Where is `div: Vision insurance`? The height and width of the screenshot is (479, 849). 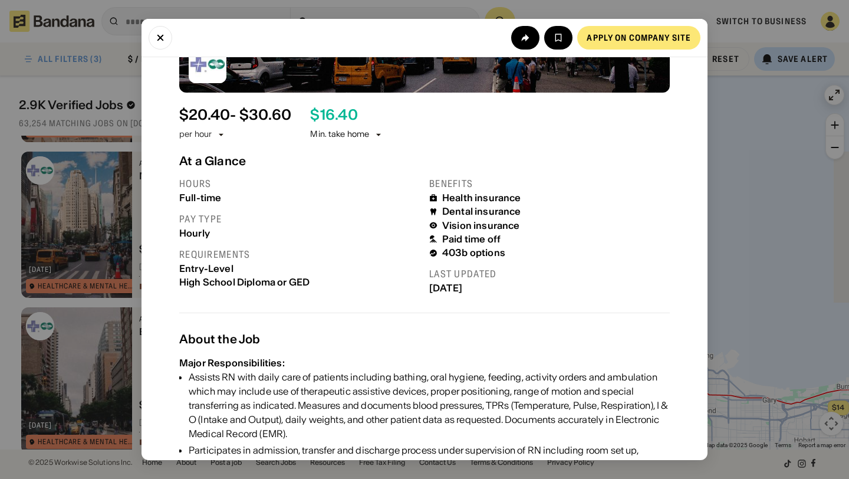 div: Vision insurance is located at coordinates (481, 225).